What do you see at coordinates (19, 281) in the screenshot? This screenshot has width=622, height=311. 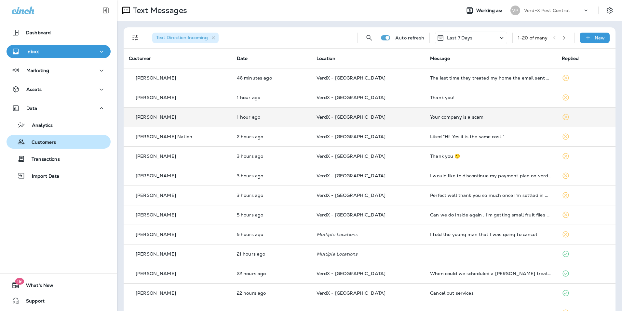 I see `span: 19` at bounding box center [19, 281].